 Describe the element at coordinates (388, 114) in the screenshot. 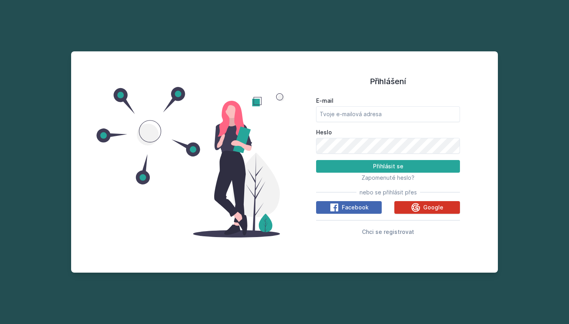

I see `input: Tvoje e-mailová adresa` at that location.